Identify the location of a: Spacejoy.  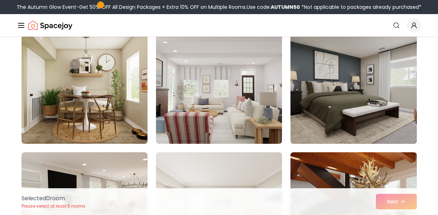
(50, 25).